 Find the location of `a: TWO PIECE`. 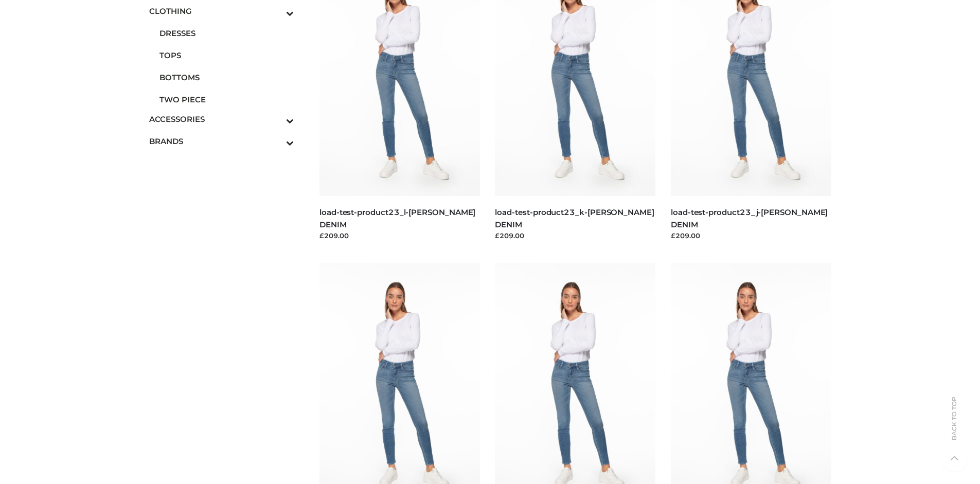

a: TWO PIECE is located at coordinates (227, 99).